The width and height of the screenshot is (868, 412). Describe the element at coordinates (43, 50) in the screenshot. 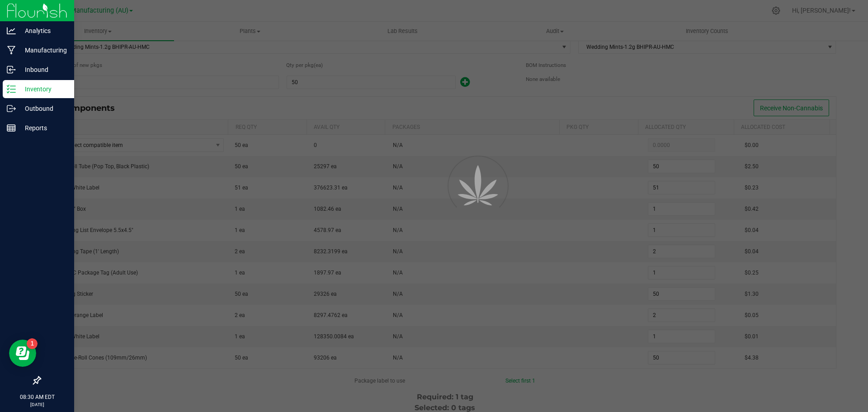

I see `p: Manufacturing` at that location.